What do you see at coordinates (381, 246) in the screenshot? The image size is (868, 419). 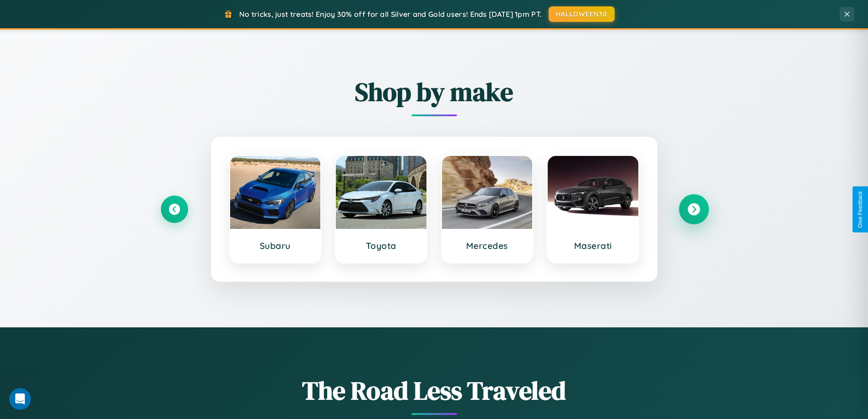 I see `h3: Toyota` at bounding box center [381, 246].